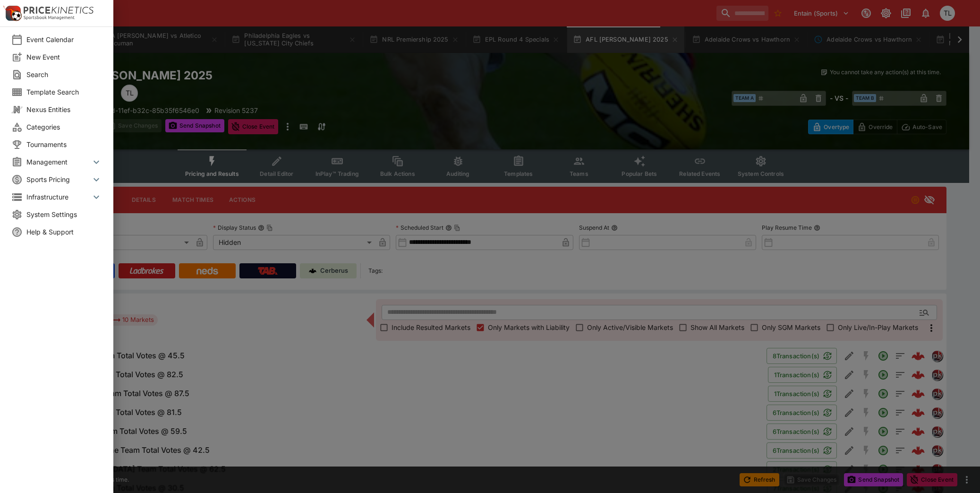 The image size is (980, 493). What do you see at coordinates (59, 179) in the screenshot?
I see `span: Sports Pricing` at bounding box center [59, 179].